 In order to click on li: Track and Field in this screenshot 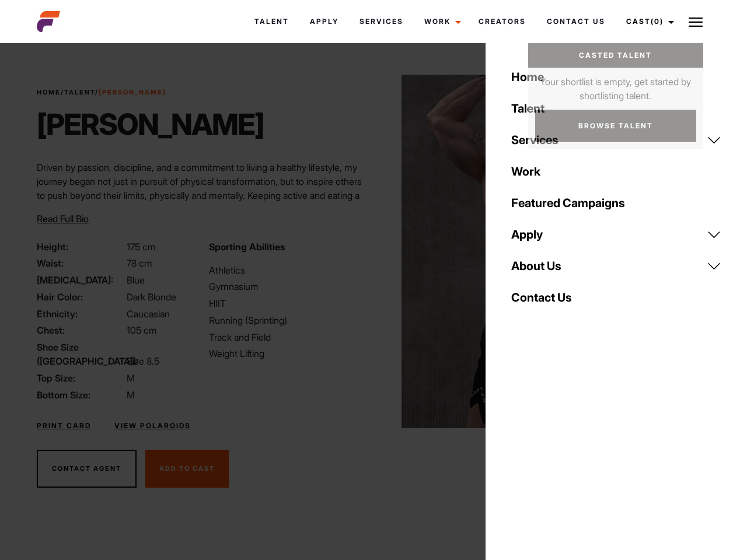, I will do `click(288, 337)`.